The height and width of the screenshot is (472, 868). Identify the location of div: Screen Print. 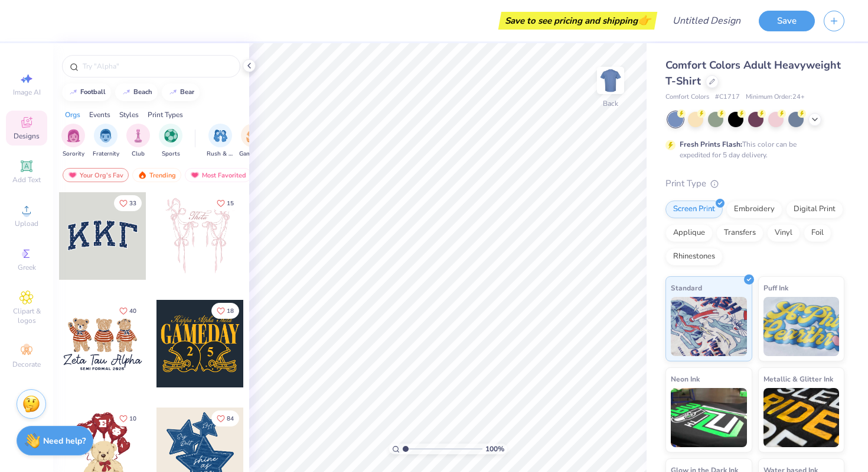
(694, 209).